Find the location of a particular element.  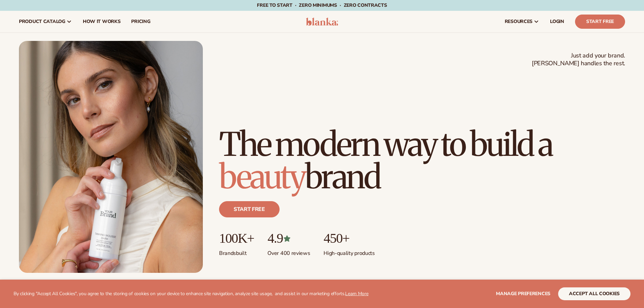

a: logo is located at coordinates (322, 21).